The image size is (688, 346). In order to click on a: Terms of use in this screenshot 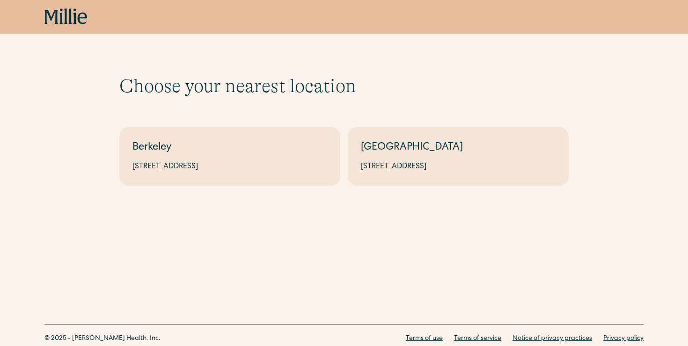, I will do `click(424, 339)`.